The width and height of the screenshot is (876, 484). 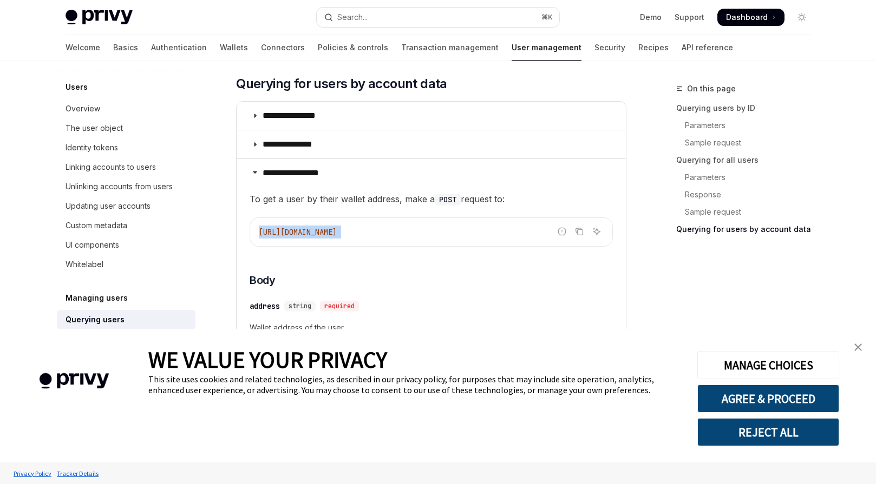 What do you see at coordinates (74, 381) in the screenshot?
I see `img: company logo` at bounding box center [74, 381].